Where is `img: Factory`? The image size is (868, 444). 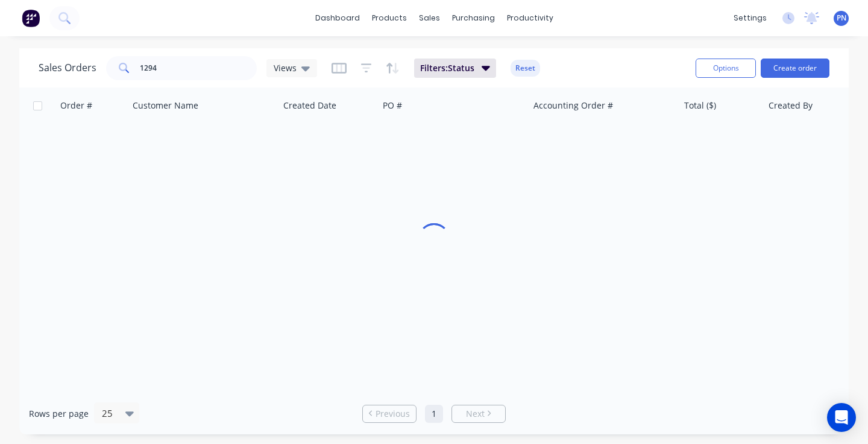
img: Factory is located at coordinates (31, 18).